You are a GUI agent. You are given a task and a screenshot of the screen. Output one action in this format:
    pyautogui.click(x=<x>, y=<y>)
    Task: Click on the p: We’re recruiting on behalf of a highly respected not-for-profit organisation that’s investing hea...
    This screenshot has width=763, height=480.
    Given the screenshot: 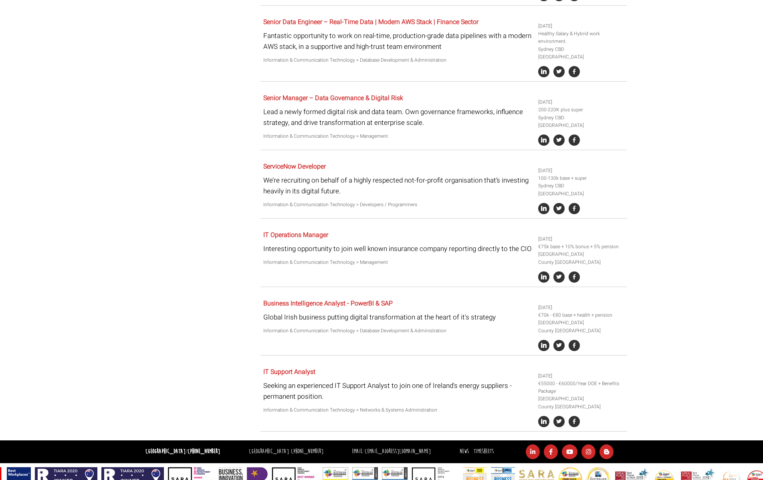 What is the action you would take?
    pyautogui.click(x=398, y=186)
    